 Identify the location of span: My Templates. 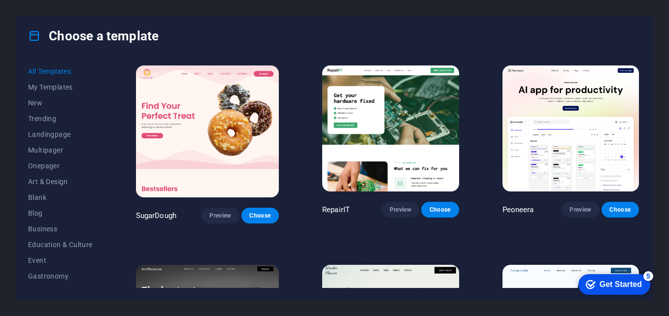
(60, 87).